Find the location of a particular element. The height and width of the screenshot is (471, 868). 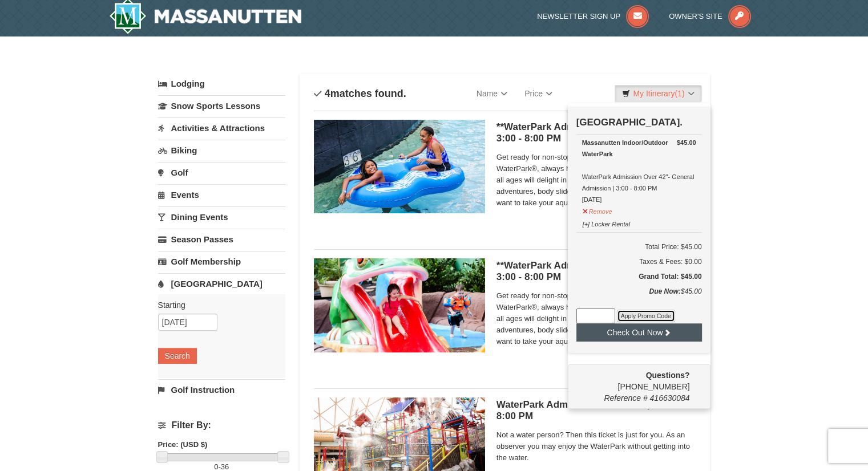

img: 6619917-1058-293f39d8.jpg is located at coordinates (400, 166).